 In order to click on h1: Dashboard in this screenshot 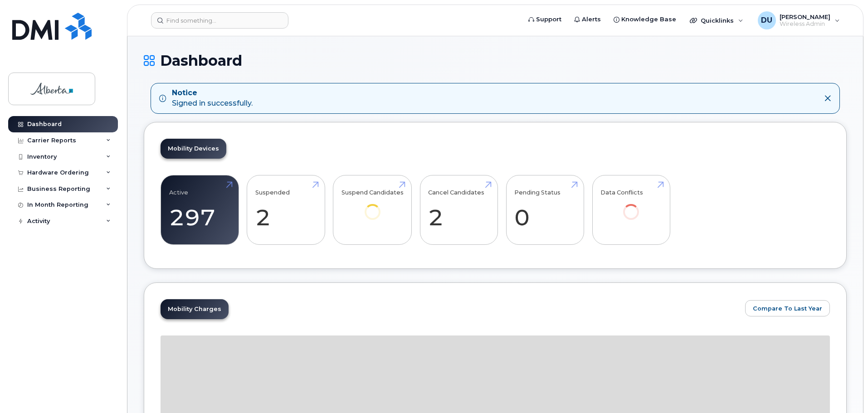, I will do `click(495, 61)`.